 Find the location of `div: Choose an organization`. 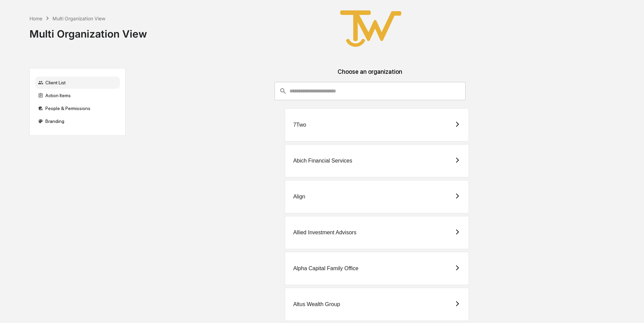

div: Choose an organization is located at coordinates (370, 75).